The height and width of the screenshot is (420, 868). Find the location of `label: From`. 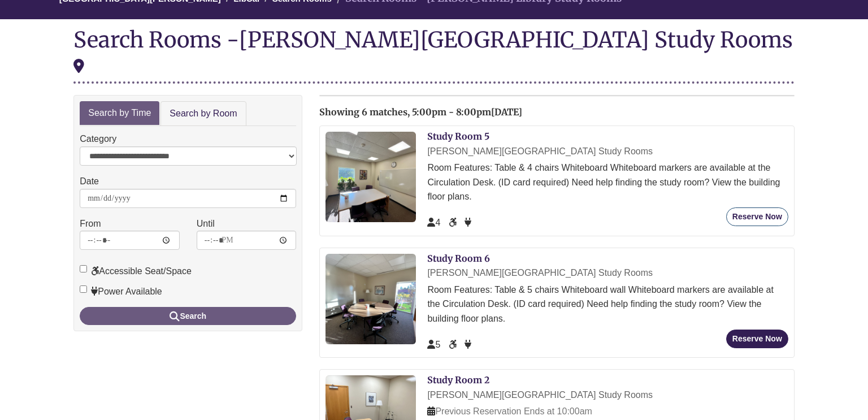

label: From is located at coordinates (90, 224).